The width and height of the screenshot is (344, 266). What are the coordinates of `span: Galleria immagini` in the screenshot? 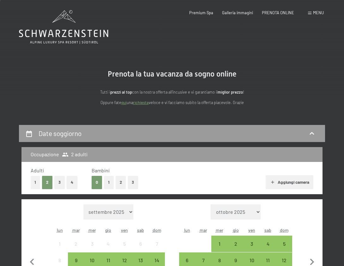 It's located at (238, 13).